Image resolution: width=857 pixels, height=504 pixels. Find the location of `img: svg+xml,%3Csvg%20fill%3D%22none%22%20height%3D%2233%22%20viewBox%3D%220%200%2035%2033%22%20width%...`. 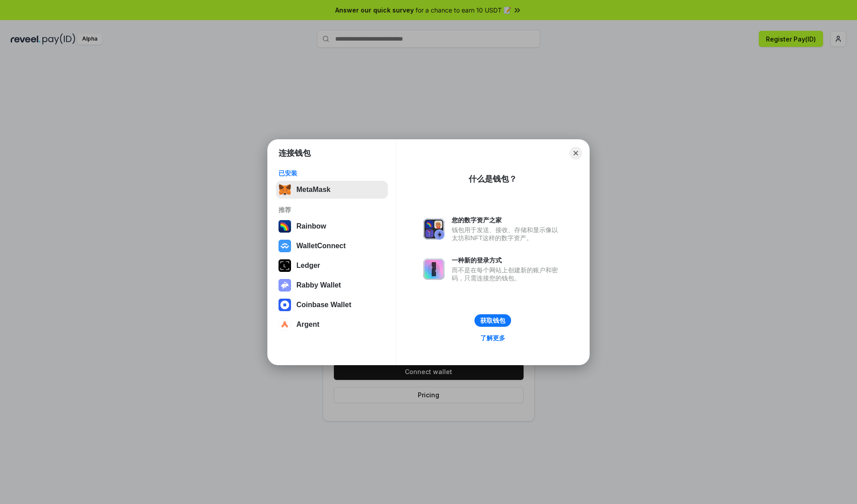

img: svg+xml,%3Csvg%20fill%3D%22none%22%20height%3D%2233%22%20viewBox%3D%220%200%2035%2033%22%20width%... is located at coordinates (284, 190).